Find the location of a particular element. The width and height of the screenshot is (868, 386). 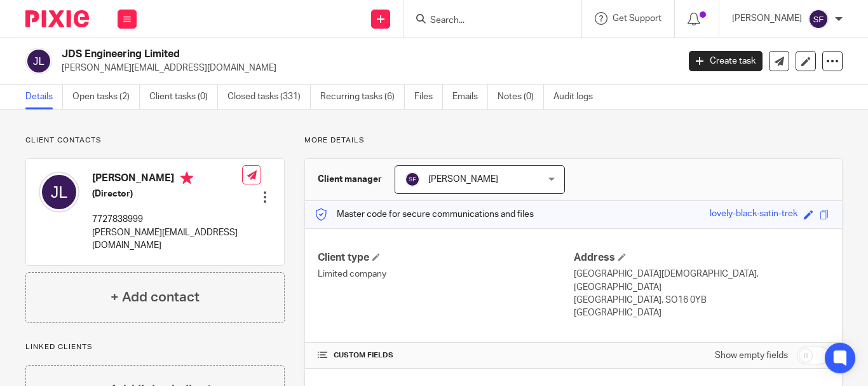

p: Client contacts is located at coordinates (155, 140).